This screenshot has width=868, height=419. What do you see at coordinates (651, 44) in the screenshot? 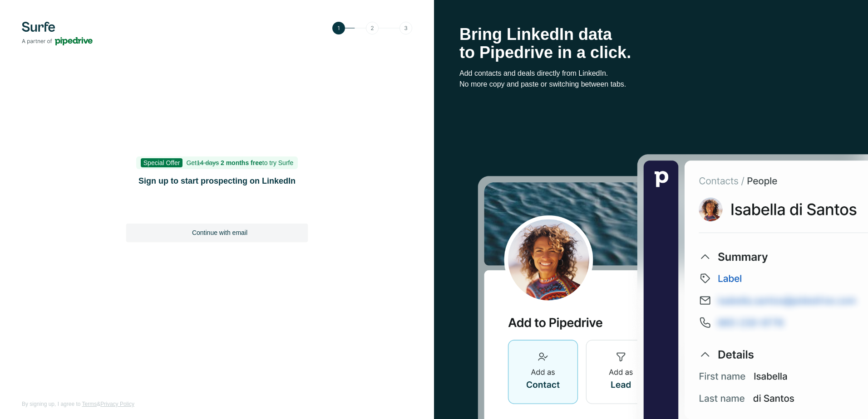
I see `h1: Bring LinkedIn data to Pipedrive in a click.` at bounding box center [651, 44].